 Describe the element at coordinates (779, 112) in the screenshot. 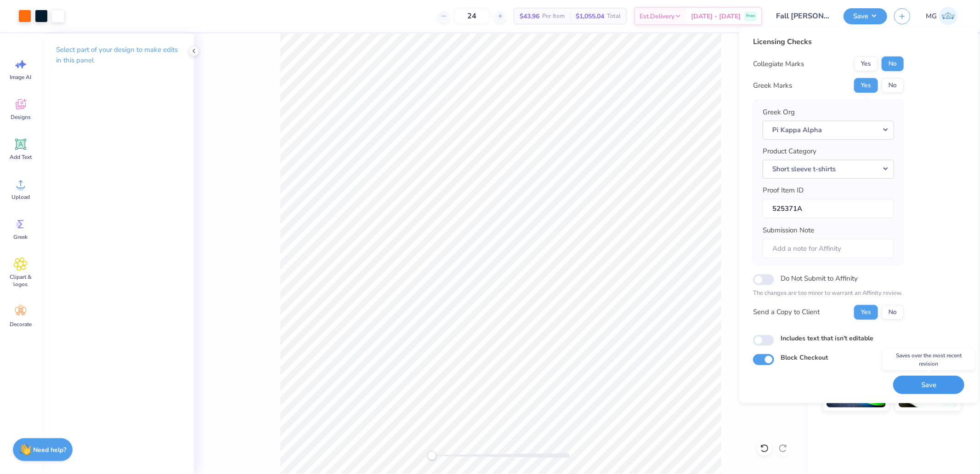

I see `label: Greek Org` at that location.